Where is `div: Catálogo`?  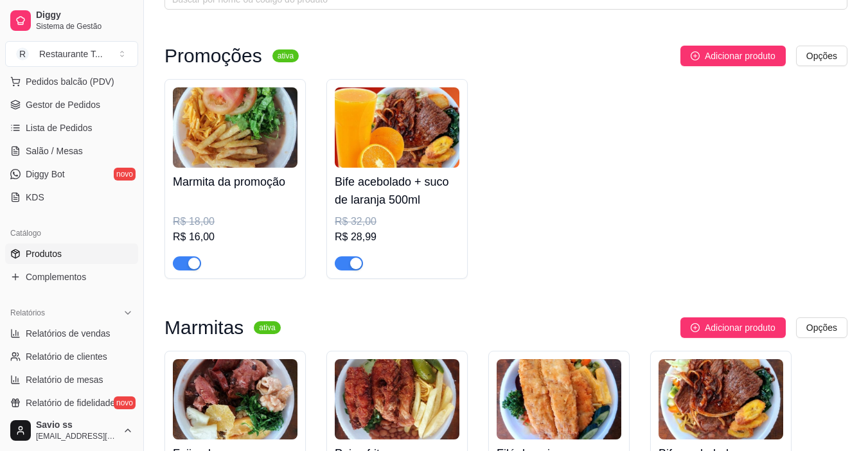
div: Catálogo is located at coordinates (72, 233).